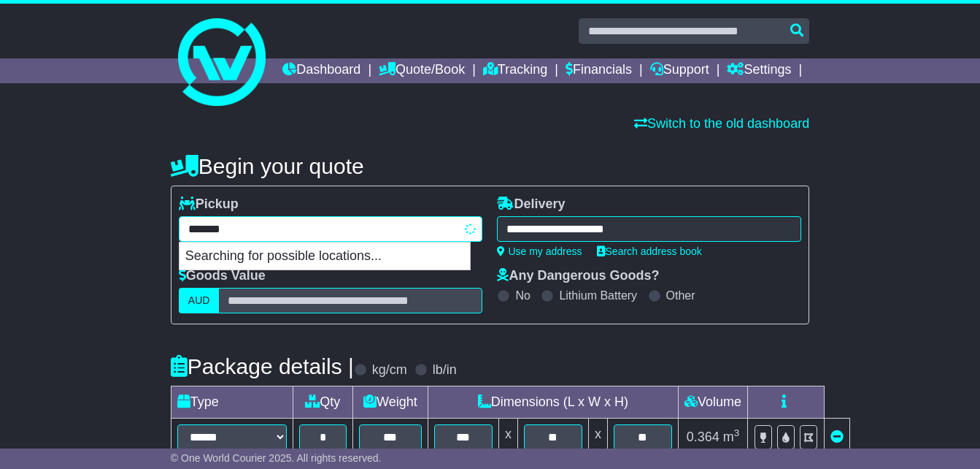 This screenshot has width=980, height=469. Describe the element at coordinates (276, 458) in the screenshot. I see `span: © One World Courier 2025. All rights reserved.` at that location.